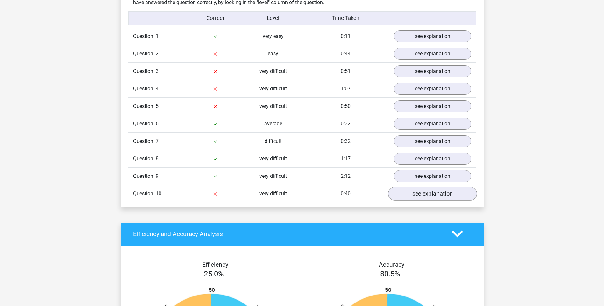 The height and width of the screenshot is (306, 604). I want to click on h4: Accuracy, so click(392, 265).